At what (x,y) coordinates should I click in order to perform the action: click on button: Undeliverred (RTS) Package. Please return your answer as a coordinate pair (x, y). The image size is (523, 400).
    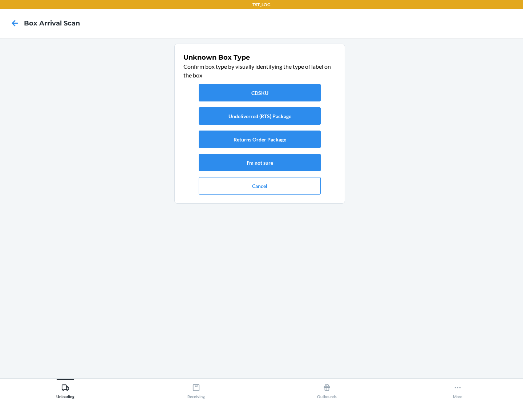
    Looking at the image, I should click on (260, 116).